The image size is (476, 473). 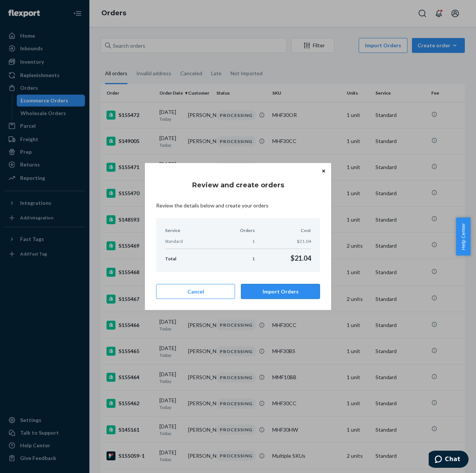 What do you see at coordinates (189, 256) in the screenshot?
I see `td: Total` at bounding box center [189, 256].